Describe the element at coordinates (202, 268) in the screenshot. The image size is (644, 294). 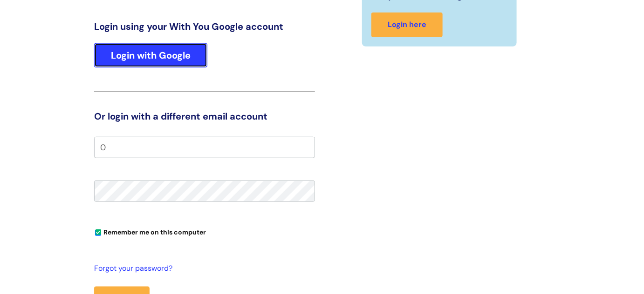
I see `a: Forgot your password?` at that location.